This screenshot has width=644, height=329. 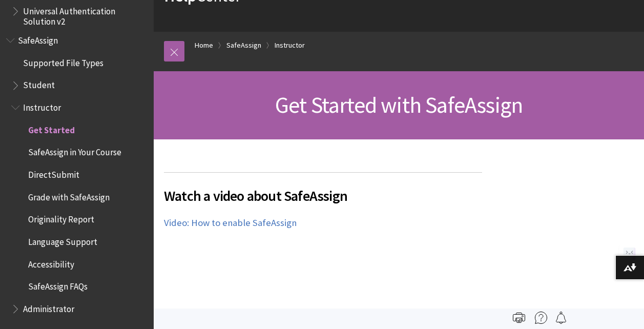 I want to click on a: Instructor, so click(x=289, y=45).